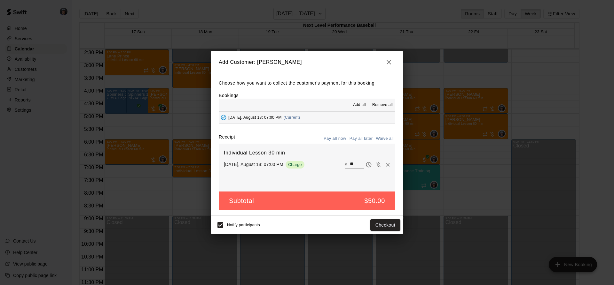  What do you see at coordinates (307, 153) in the screenshot?
I see `h6: Individual Lesson 30 min` at bounding box center [307, 153].